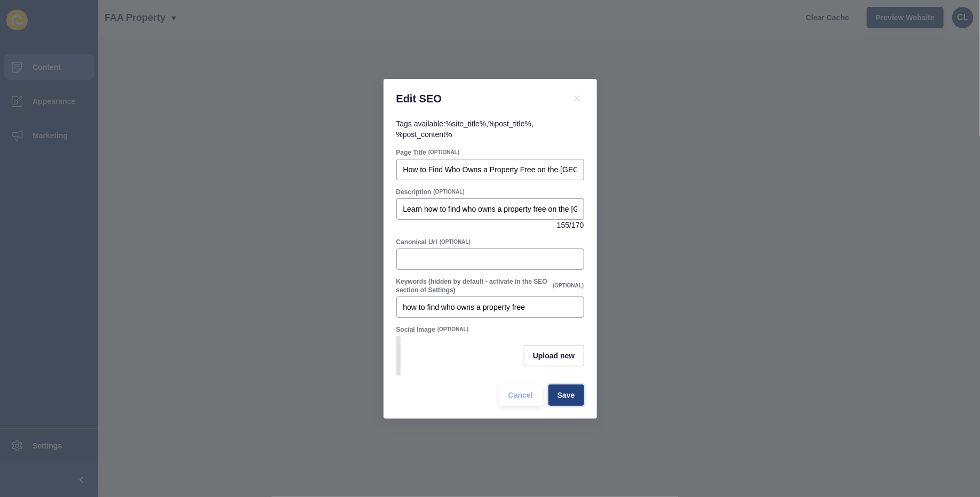 The height and width of the screenshot is (497, 980). Describe the element at coordinates (414, 192) in the screenshot. I see `label: Description` at that location.